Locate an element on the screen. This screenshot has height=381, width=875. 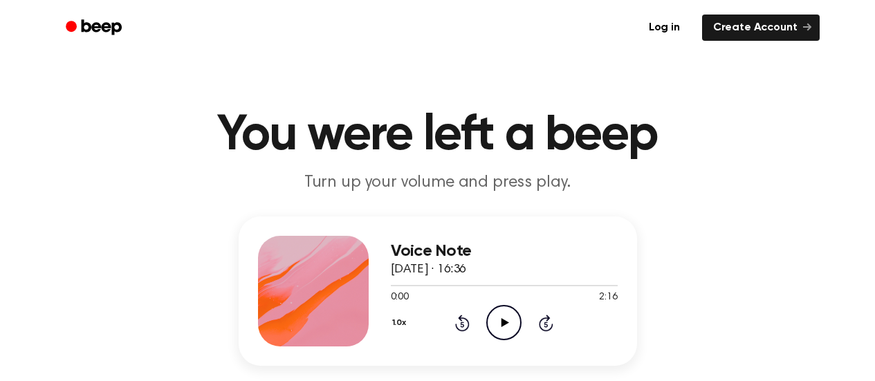
h1: You were left a beep is located at coordinates (438, 136).